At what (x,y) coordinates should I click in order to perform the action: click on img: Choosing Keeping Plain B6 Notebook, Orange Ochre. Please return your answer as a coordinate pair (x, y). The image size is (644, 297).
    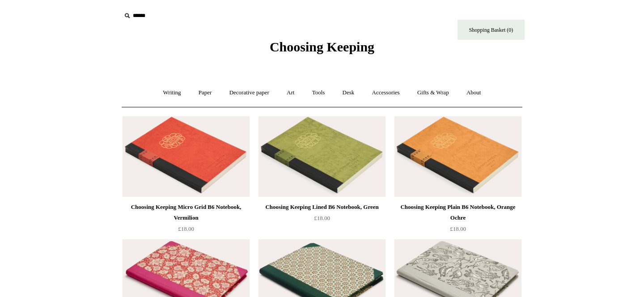
    Looking at the image, I should click on (458, 157).